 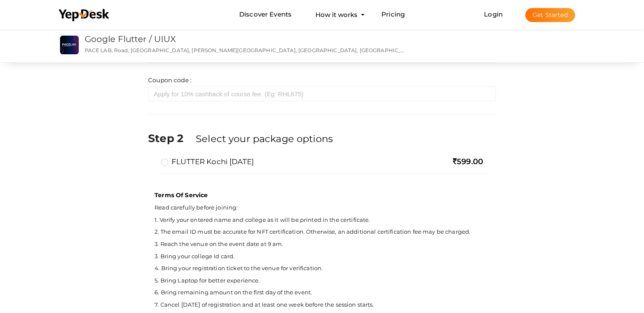 What do you see at coordinates (130, 39) in the screenshot?
I see `a: Google Flutter / UIUX` at bounding box center [130, 39].